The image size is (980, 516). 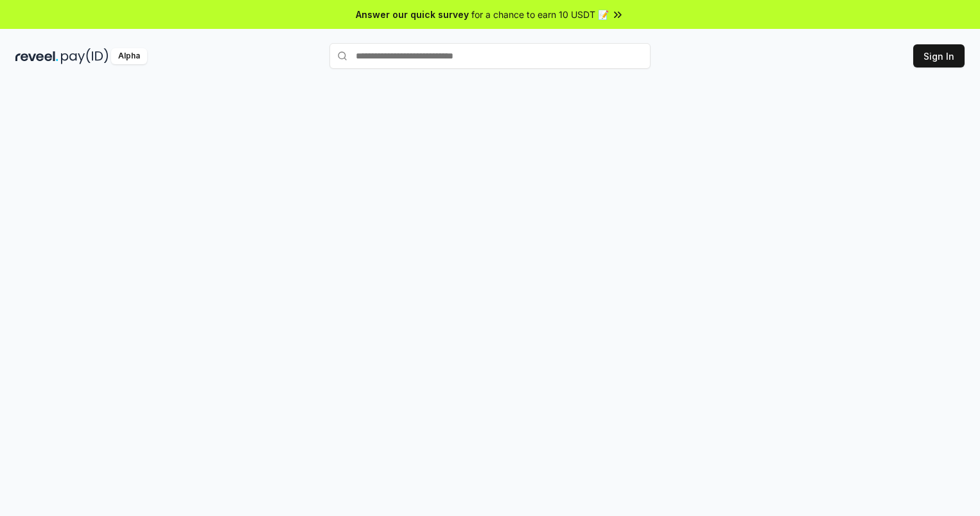 What do you see at coordinates (84, 56) in the screenshot?
I see `img: pay_id` at bounding box center [84, 56].